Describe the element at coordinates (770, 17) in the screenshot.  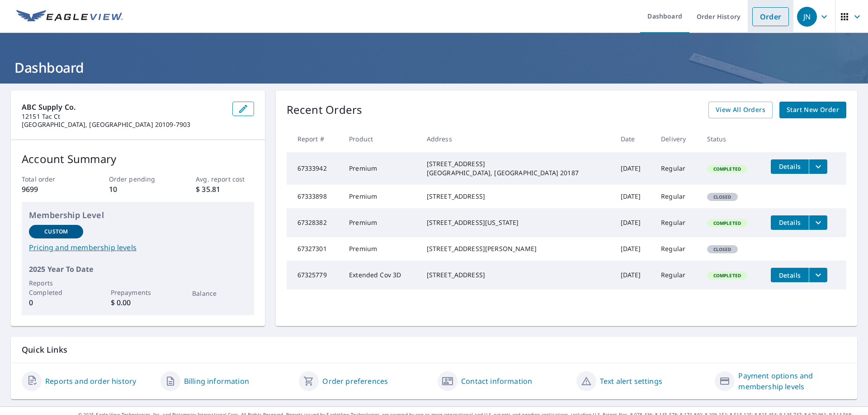
I see `a: Order` at that location.